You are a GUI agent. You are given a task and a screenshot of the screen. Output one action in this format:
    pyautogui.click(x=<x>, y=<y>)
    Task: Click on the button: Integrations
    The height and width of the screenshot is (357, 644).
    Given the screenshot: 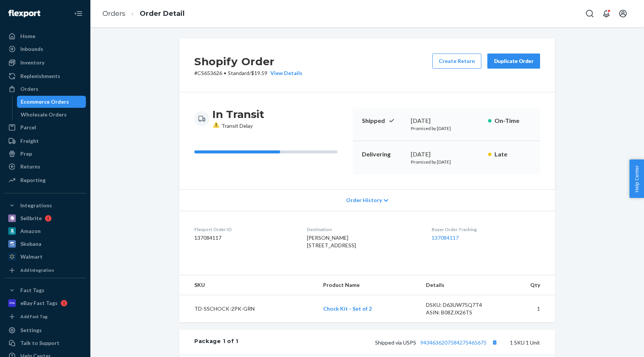 What is the action you would take?
    pyautogui.click(x=45, y=205)
    